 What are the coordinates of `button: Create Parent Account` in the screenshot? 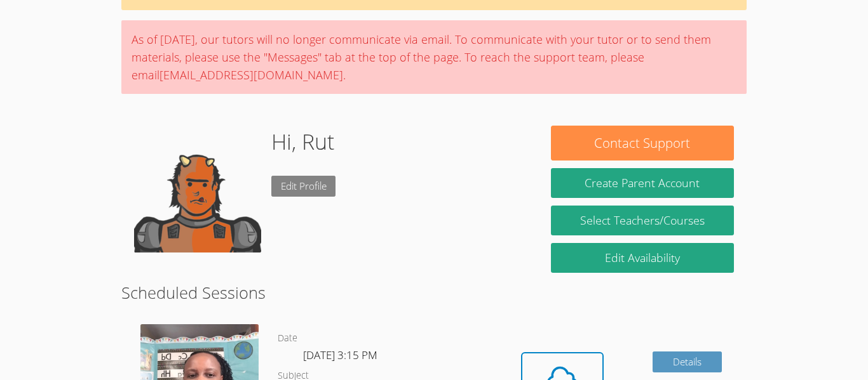 It's located at (642, 183).